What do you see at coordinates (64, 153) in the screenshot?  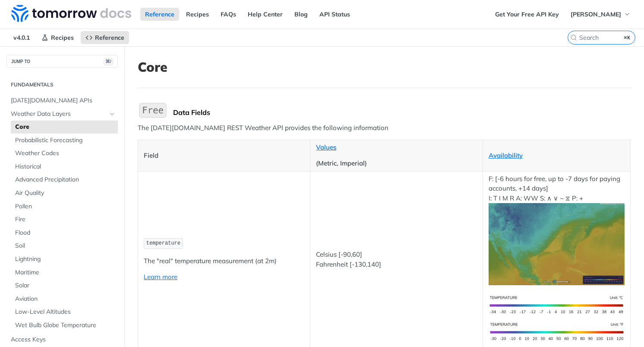 I see `a: Weather Codes` at bounding box center [64, 153].